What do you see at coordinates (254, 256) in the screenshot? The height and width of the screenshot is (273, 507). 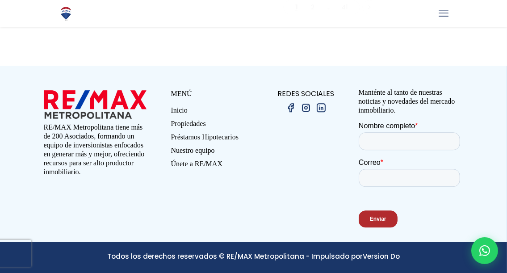 I see `p: Todos los derechos reservados © RE/MAX Metropolitana - Impulsado por` at bounding box center [254, 256].